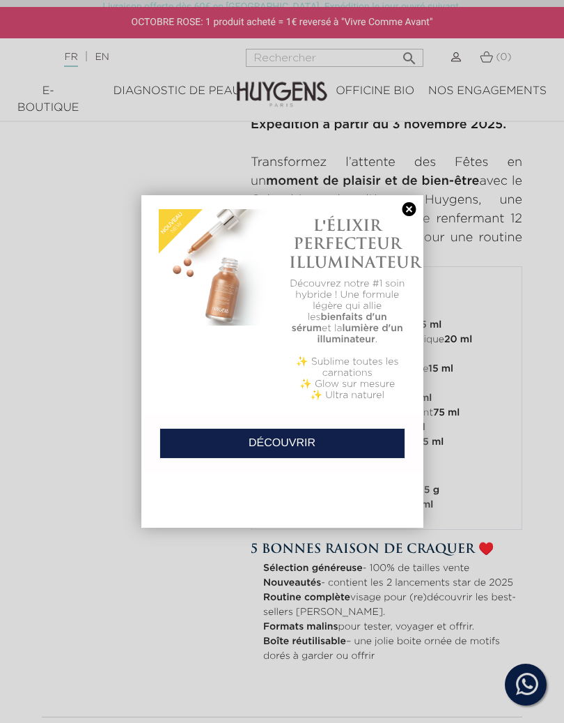 The height and width of the screenshot is (723, 564). I want to click on p: ✨ Glow sur mesure, so click(348, 384).